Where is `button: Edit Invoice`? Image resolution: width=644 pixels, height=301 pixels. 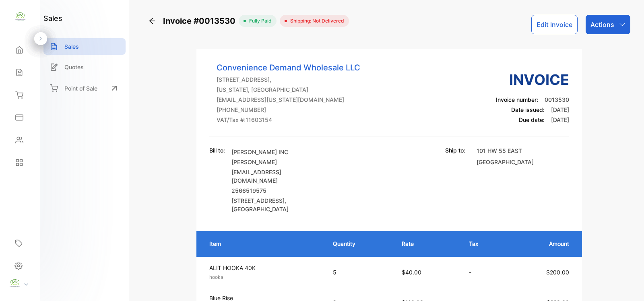
button: Edit Invoice is located at coordinates (554, 25).